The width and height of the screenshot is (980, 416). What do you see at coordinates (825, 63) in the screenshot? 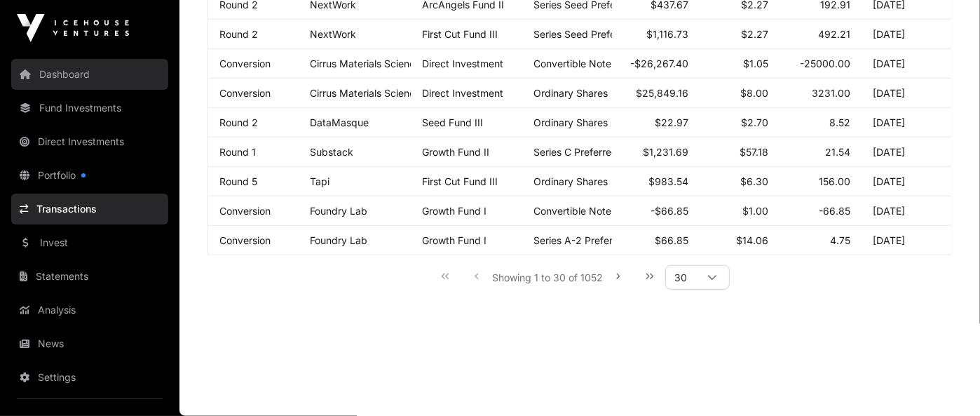
I see `span: -25000.00` at bounding box center [825, 63].